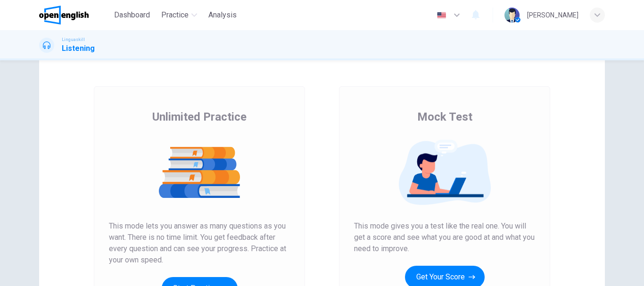 The image size is (644, 286). What do you see at coordinates (222, 15) in the screenshot?
I see `button: Analysis` at bounding box center [222, 15].